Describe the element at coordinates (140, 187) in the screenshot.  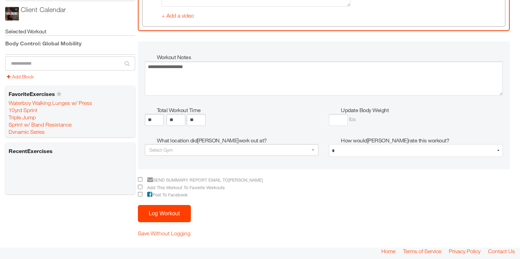
I see `input: Add This Workout To Favorite Workouts` at that location.